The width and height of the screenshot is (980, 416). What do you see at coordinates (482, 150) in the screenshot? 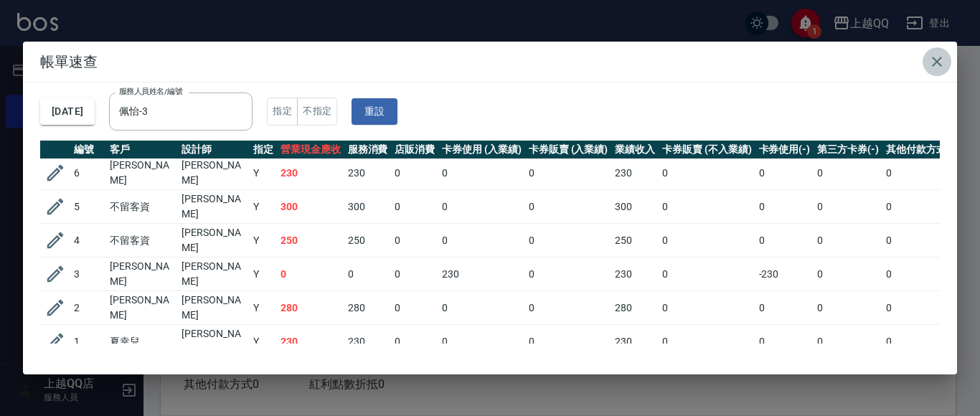
I see `th: 卡券使用 (入業績)` at bounding box center [482, 150].